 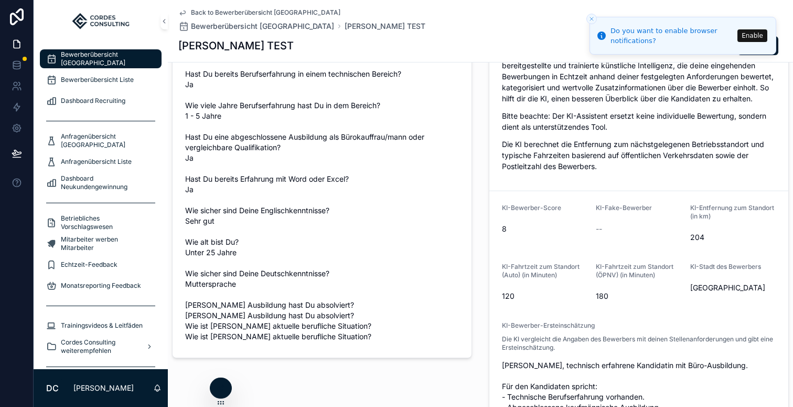 I want to click on span: KI-Fake-Bewerber, so click(x=624, y=207).